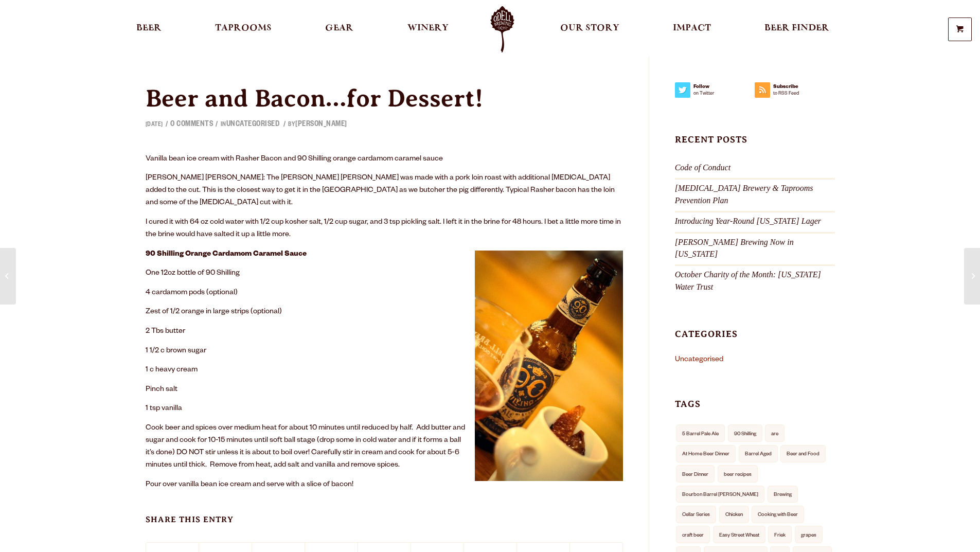 The image size is (980, 552). Describe the element at coordinates (783, 494) in the screenshot. I see `a: Brewing (8 items)` at that location.